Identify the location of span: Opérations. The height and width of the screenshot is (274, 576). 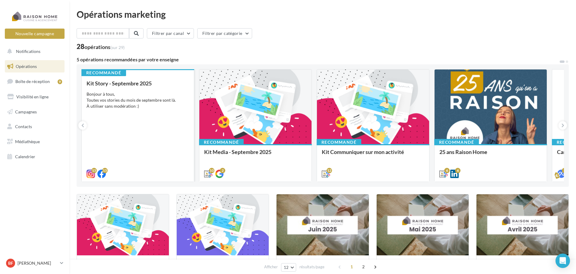
(26, 66).